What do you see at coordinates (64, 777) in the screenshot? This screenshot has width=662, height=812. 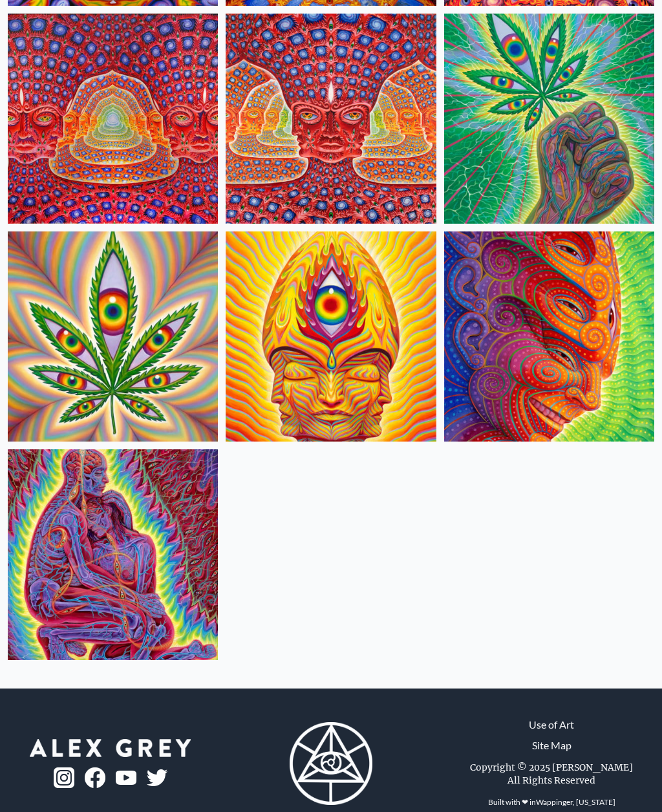 I see `img: ig-logo.png` at bounding box center [64, 777].